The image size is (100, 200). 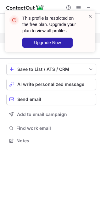 I want to click on button: Send email, so click(x=51, y=99).